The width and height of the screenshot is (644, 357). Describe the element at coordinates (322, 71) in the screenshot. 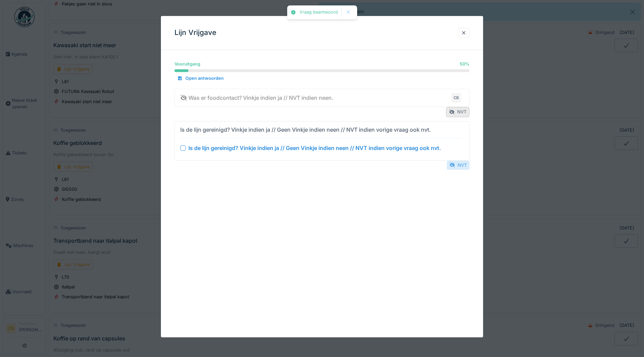

I see `progress: 50 %` at that location.